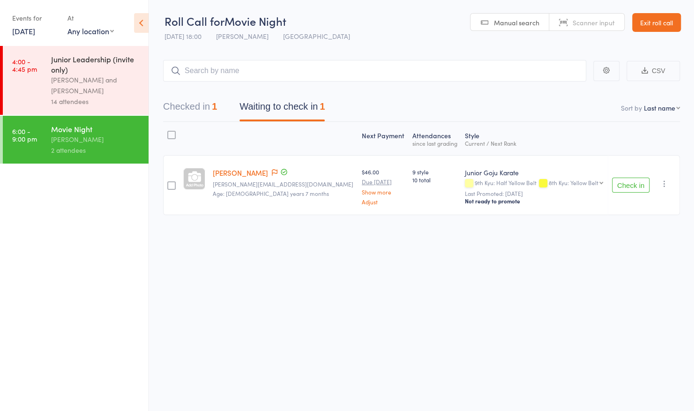 The width and height of the screenshot is (694, 411). I want to click on span: 9 style, so click(435, 172).